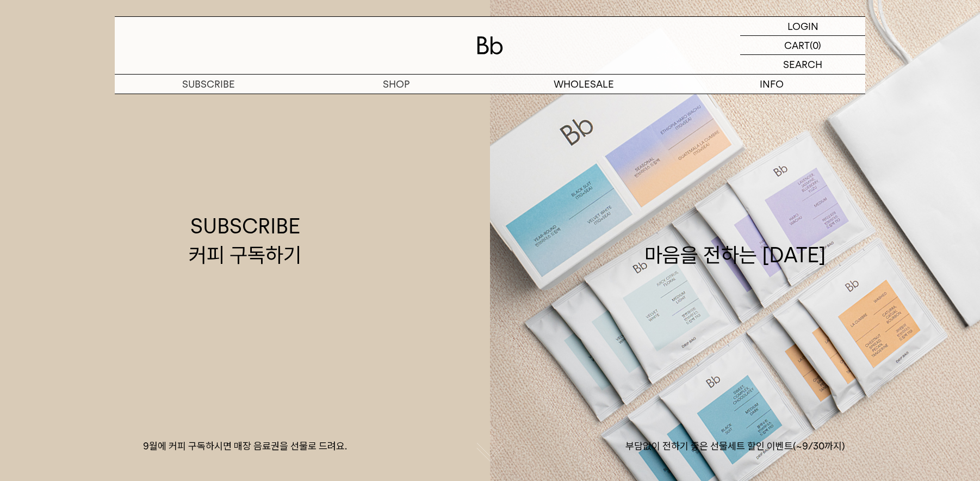 This screenshot has height=481, width=980. I want to click on a: SHOP, so click(396, 84).